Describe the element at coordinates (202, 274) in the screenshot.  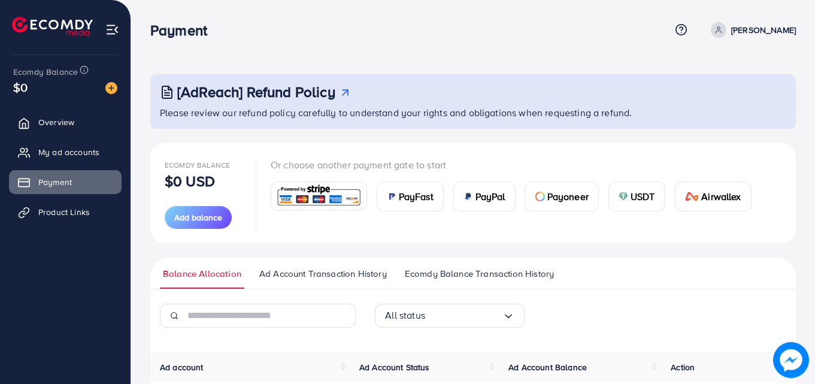
I see `span: Balance Allocation` at that location.